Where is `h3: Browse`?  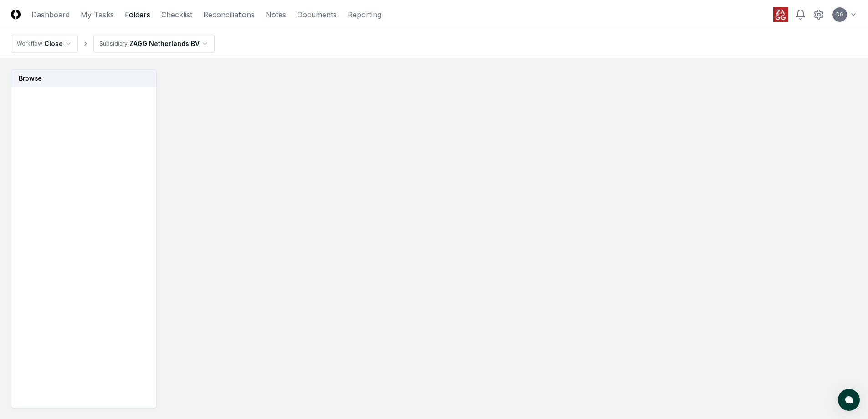 h3: Browse is located at coordinates (84, 78).